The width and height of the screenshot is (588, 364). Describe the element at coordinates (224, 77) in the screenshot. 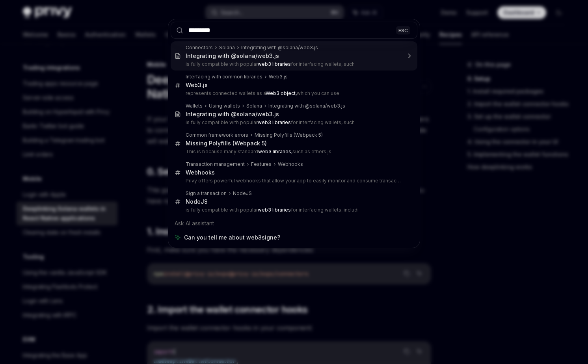

I see `div: Interfacing with common libraries` at that location.